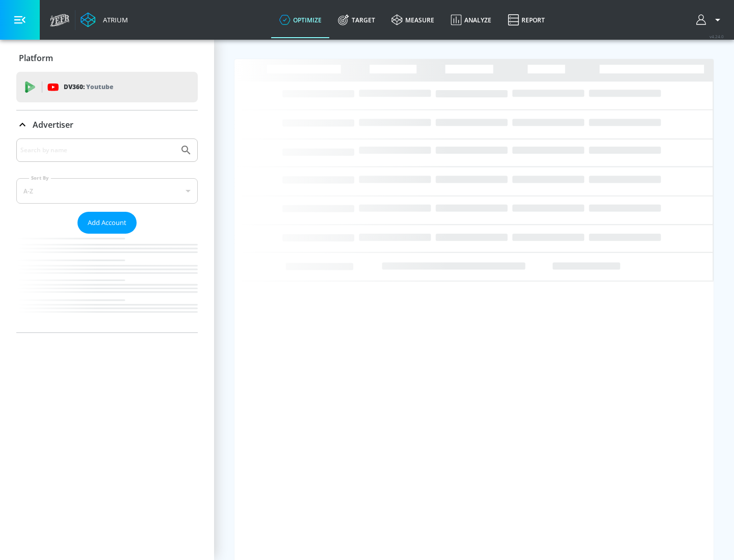 The height and width of the screenshot is (560, 734). What do you see at coordinates (717, 36) in the screenshot?
I see `span: v 4.24.0` at bounding box center [717, 36].